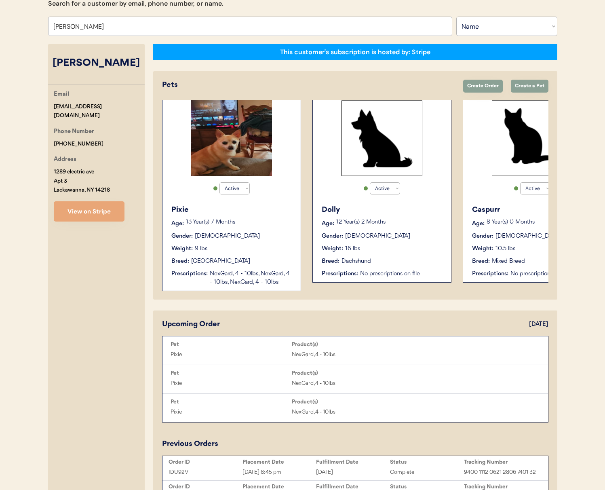  What do you see at coordinates (250, 26) in the screenshot?
I see `input: Search by name` at bounding box center [250, 26].